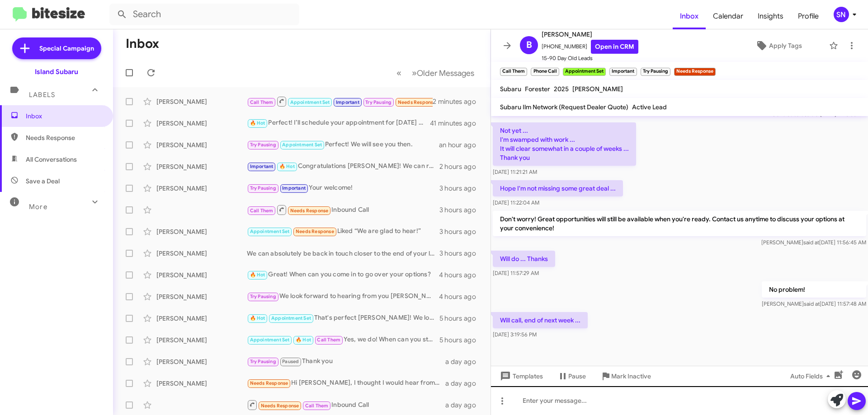  What do you see at coordinates (842, 15) in the screenshot?
I see `button: SN` at bounding box center [842, 15].